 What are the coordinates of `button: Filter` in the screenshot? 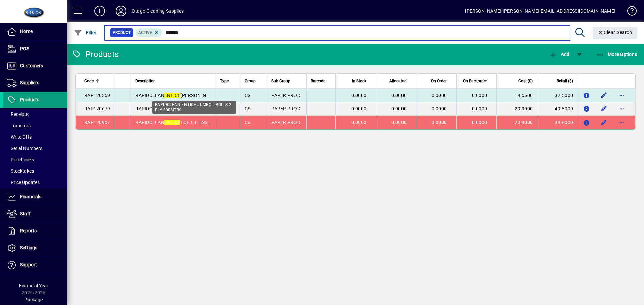 It's located at (85, 33).